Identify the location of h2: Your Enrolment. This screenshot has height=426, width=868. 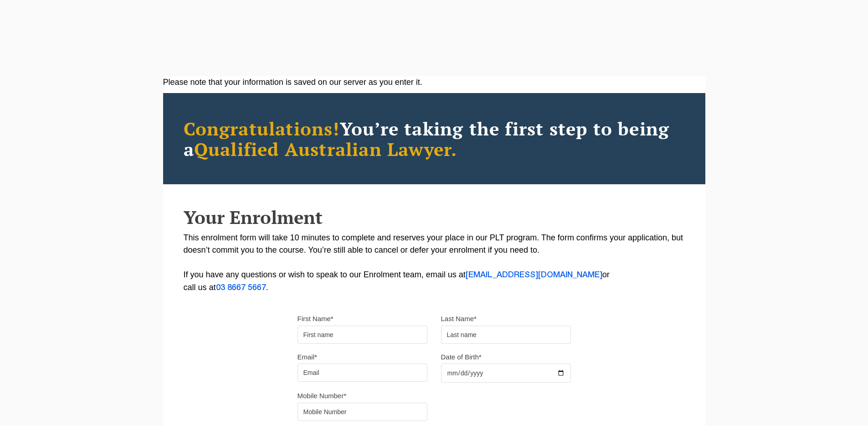
(434, 217).